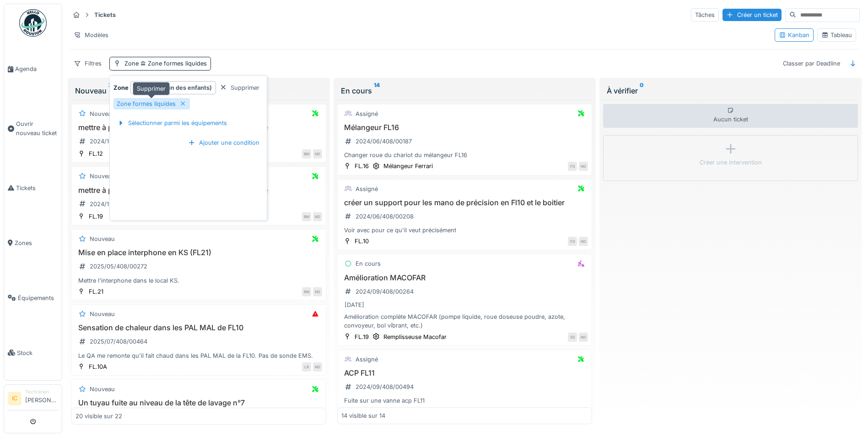  Describe the element at coordinates (383, 141) in the screenshot. I see `div: 2024/06/408/00187` at that location.